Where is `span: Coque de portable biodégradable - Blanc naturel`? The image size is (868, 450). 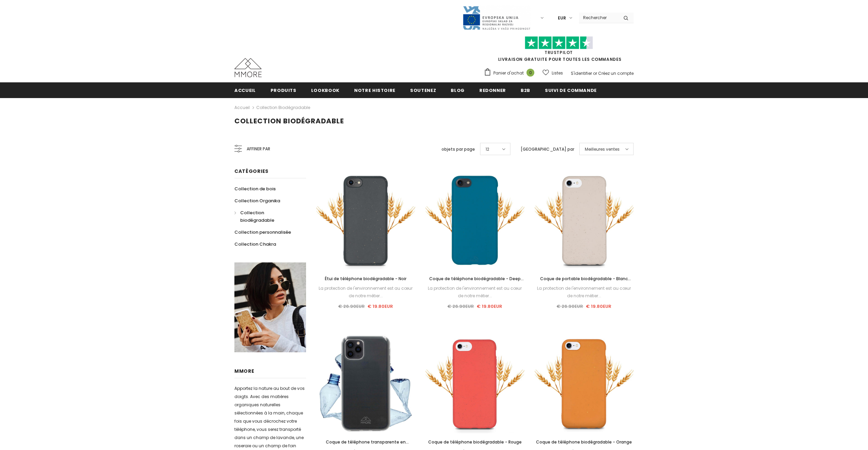 span: Coque de portable biodégradable - Blanc naturel is located at coordinates (585, 282).